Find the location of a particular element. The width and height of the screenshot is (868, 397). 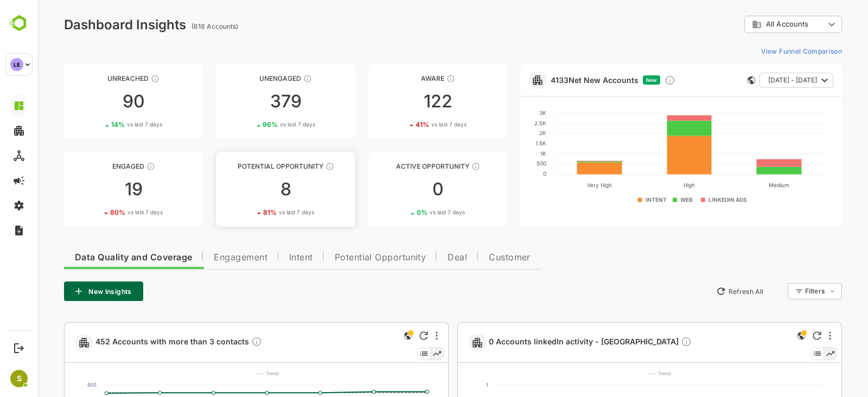

text: WEB is located at coordinates (648, 199).